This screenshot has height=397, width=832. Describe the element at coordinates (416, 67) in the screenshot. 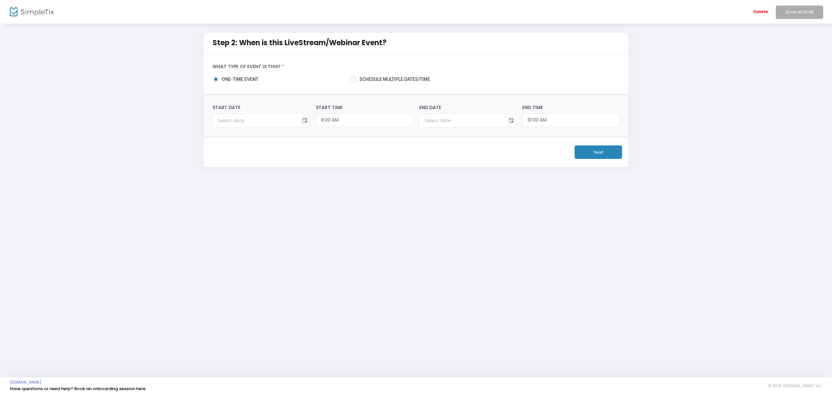

I see `label: What type of event is this?` at that location.